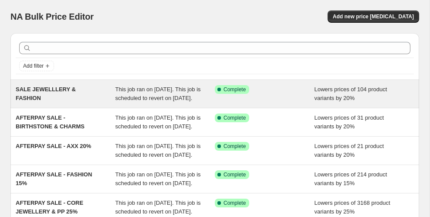 The height and width of the screenshot is (217, 430). What do you see at coordinates (54, 178) in the screenshot?
I see `span: AFTERPAY SALE - FASHION 15%` at bounding box center [54, 178].